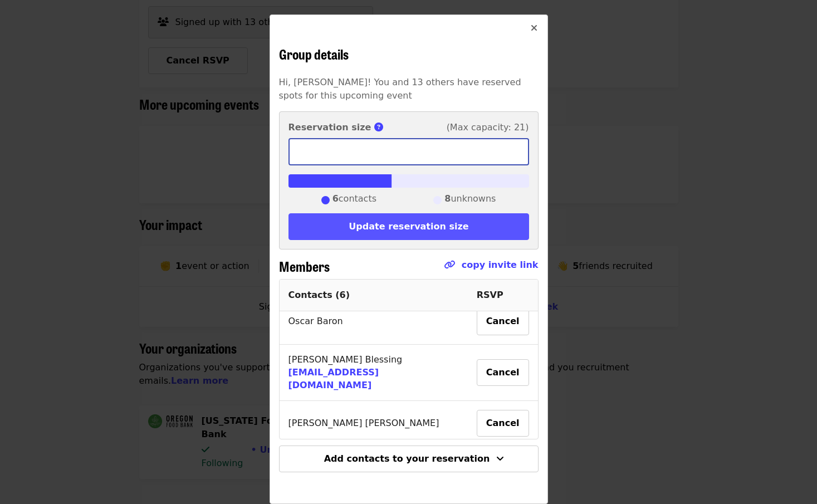 This screenshot has width=817, height=504. I want to click on i: link icon, so click(449, 264).